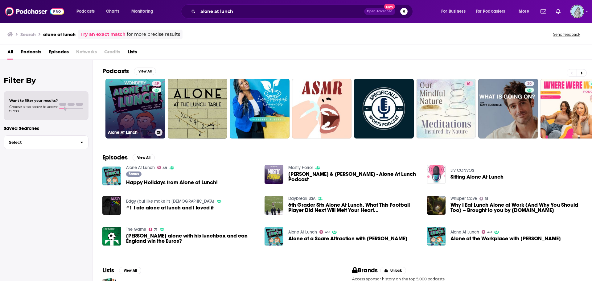  What do you see at coordinates (301, 167) in the screenshot?
I see `a: Mostly Horror` at bounding box center [301, 167].